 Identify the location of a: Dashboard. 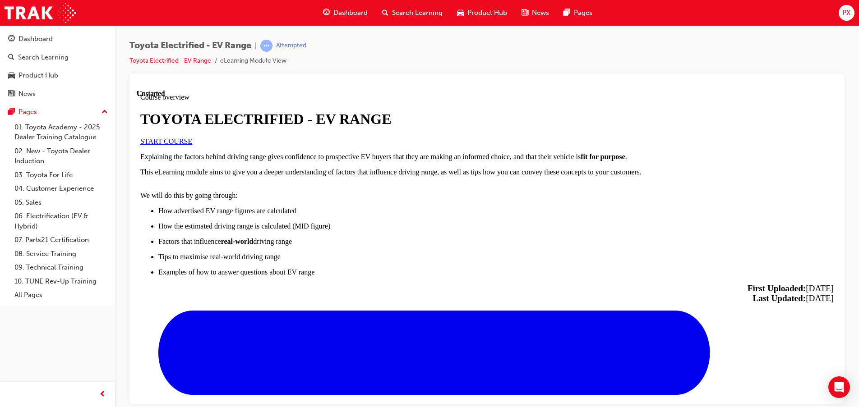
(57, 39).